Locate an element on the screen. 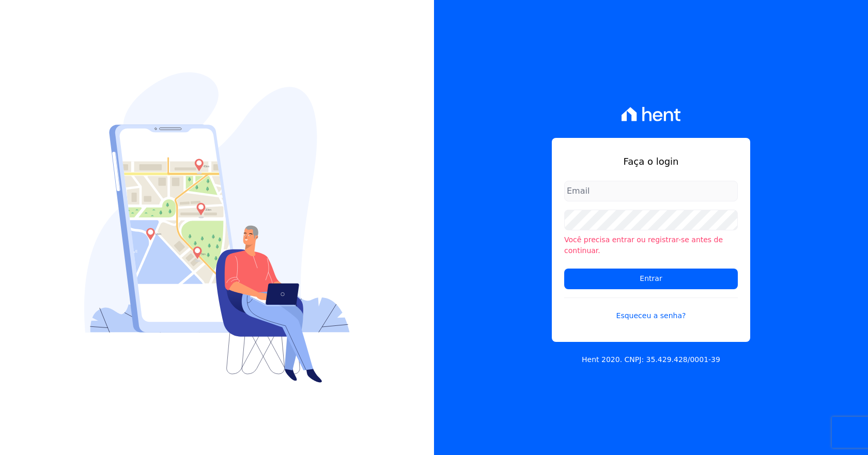  img: Login is located at coordinates (217, 227).